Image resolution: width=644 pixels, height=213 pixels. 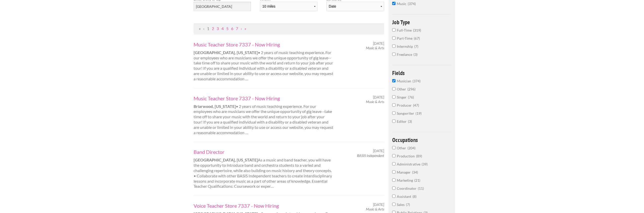 What do you see at coordinates (407, 188) in the screenshot?
I see `span: Coordinator` at bounding box center [407, 188].